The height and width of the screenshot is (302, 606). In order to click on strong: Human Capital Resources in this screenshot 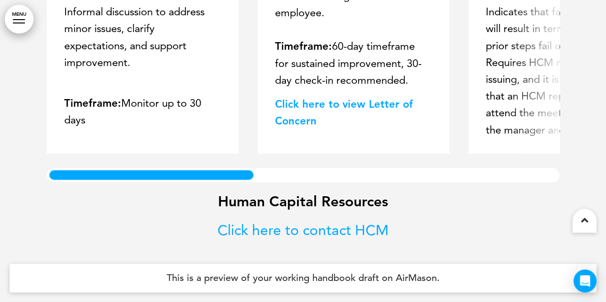, I will do `click(303, 202)`.